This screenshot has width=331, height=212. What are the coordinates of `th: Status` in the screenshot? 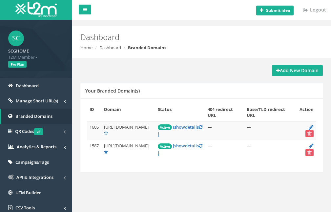 It's located at (180, 113).